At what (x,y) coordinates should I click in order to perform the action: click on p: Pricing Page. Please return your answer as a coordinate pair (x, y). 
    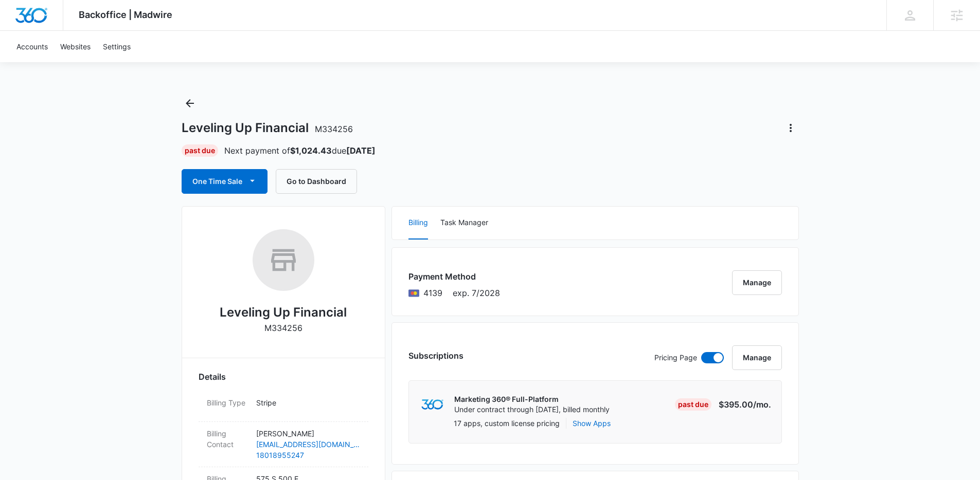
    Looking at the image, I should click on (675, 358).